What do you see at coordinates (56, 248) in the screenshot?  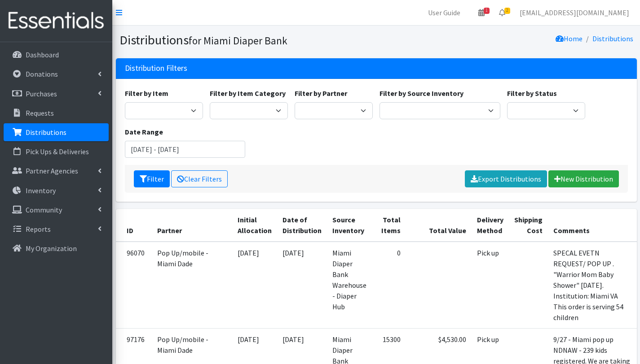 I see `a: My Organization` at bounding box center [56, 248].